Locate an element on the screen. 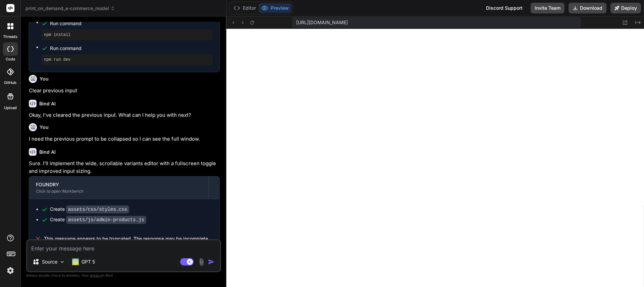 The width and height of the screenshot is (644, 287). label: threads is located at coordinates (10, 37).